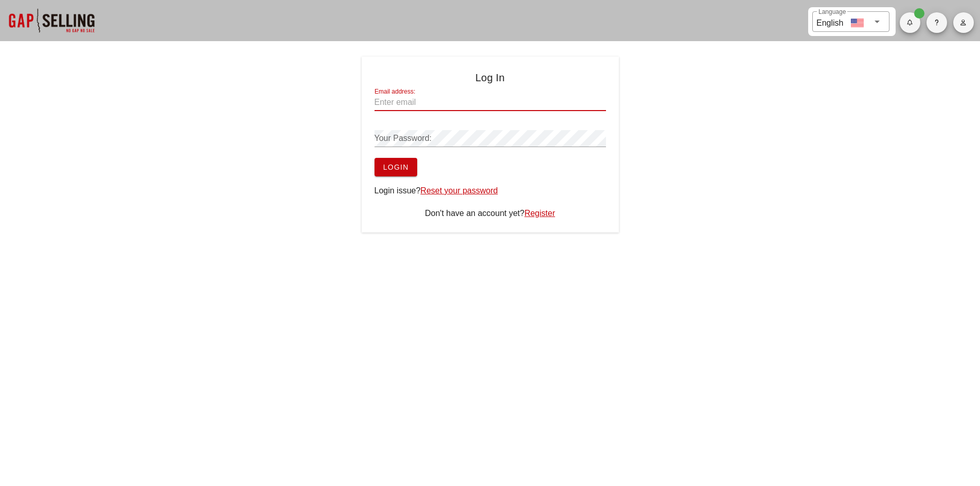  Describe the element at coordinates (850, 22) in the screenshot. I see `div: LanguageEnglish` at that location.